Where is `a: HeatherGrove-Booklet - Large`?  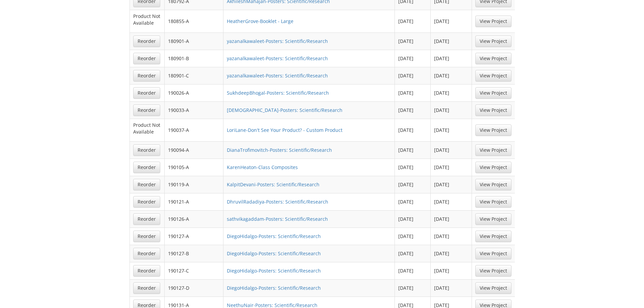 a: HeatherGrove-Booklet - Large is located at coordinates (260, 21).